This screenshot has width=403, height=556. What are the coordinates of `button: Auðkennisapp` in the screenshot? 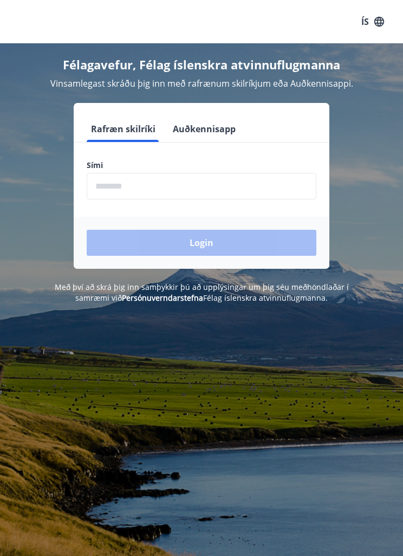 It's located at (204, 129).